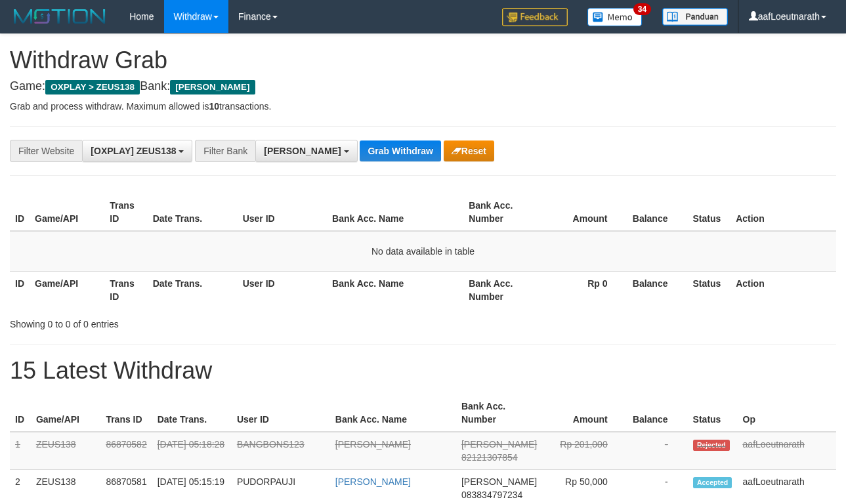 Image resolution: width=846 pixels, height=504 pixels. Describe the element at coordinates (423, 61) in the screenshot. I see `h1: Withdraw Grab` at that location.